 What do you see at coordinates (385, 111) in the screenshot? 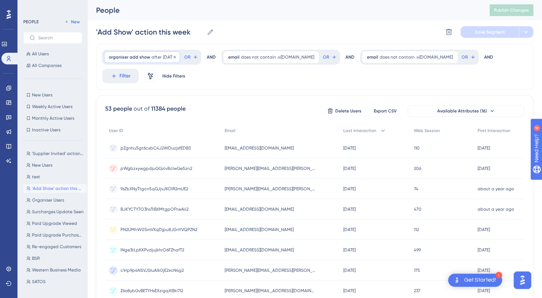
I see `button: Export CSV` at bounding box center [385, 111].